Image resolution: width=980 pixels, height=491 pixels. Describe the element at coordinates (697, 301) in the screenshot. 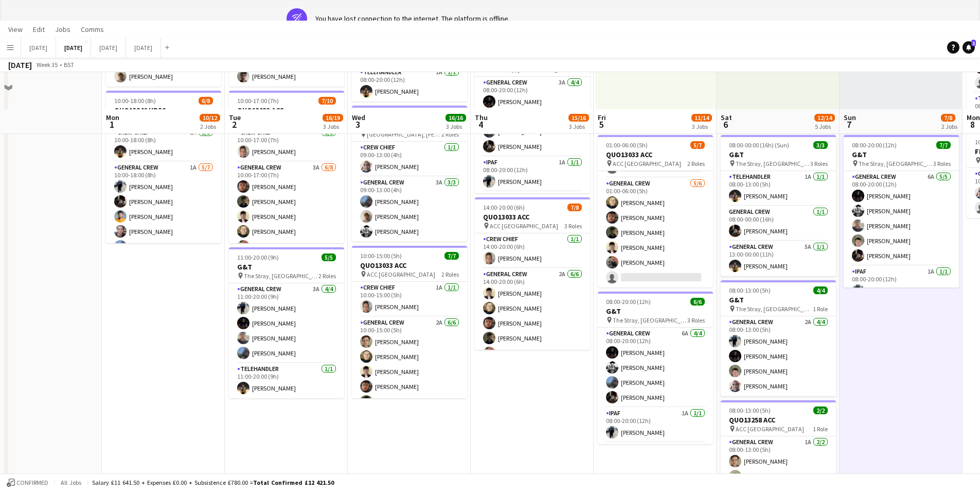

I see `span: 6/6` at that location.